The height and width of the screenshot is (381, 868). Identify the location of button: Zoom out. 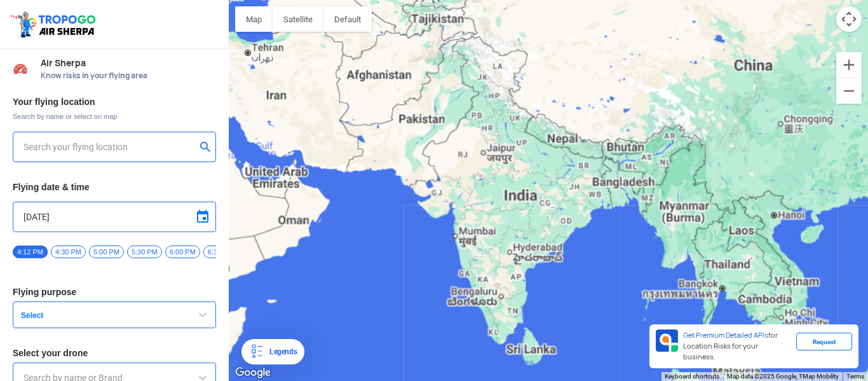
(849, 91).